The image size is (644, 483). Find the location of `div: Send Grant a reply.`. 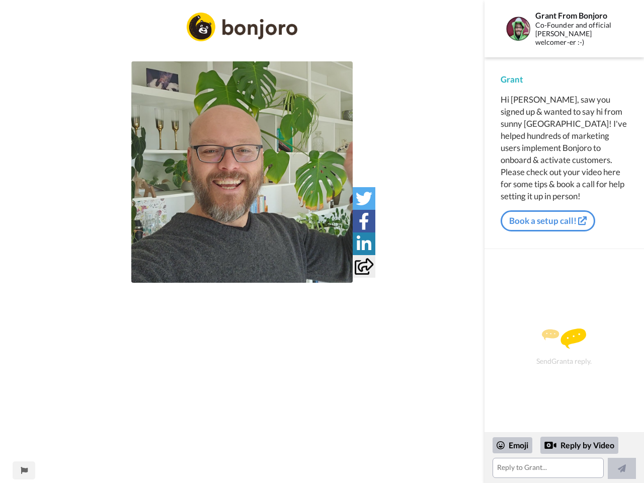

div: Send Grant a reply. is located at coordinates (564, 347).